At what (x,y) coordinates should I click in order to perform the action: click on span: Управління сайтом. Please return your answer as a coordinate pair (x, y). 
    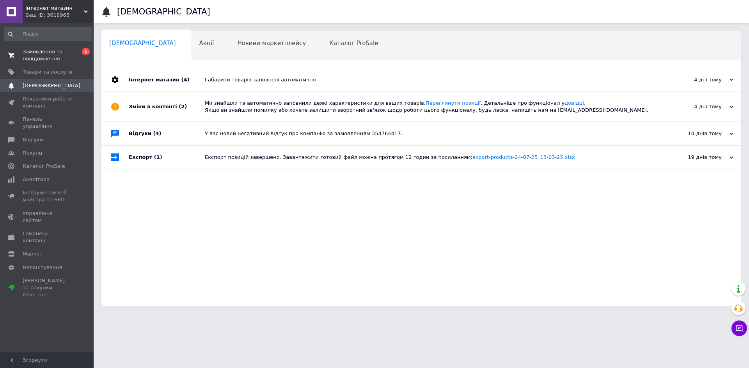
    Looking at the image, I should click on (47, 217).